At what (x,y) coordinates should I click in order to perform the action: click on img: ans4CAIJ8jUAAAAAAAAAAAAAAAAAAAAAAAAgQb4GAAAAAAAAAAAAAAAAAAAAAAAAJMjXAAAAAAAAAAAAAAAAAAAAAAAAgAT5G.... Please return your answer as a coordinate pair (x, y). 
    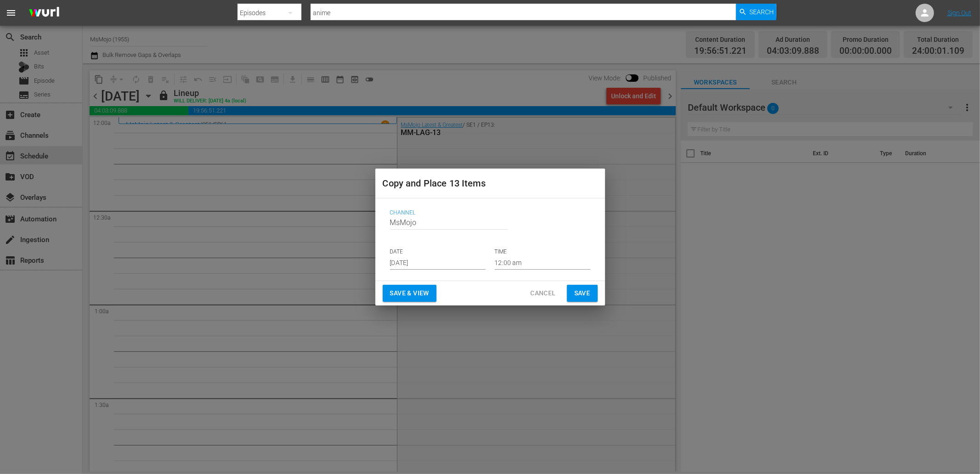
    Looking at the image, I should click on (44, 13).